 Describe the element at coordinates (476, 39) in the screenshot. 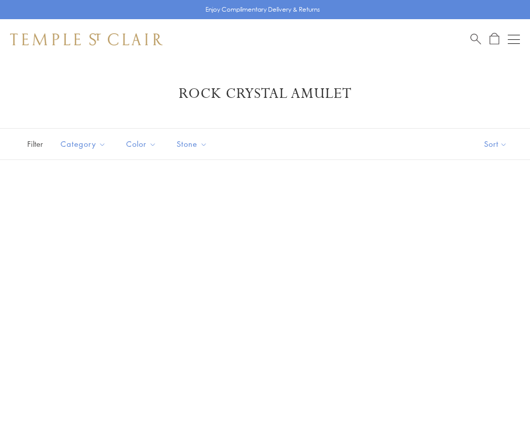

I see `a: Search` at that location.